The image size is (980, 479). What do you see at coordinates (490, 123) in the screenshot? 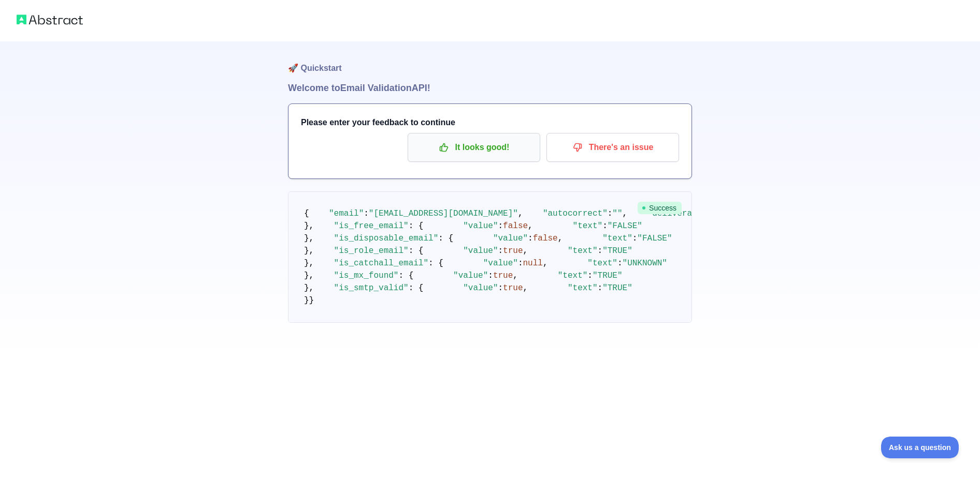
I see `h3: Please enter your feedback to continue` at bounding box center [490, 123].